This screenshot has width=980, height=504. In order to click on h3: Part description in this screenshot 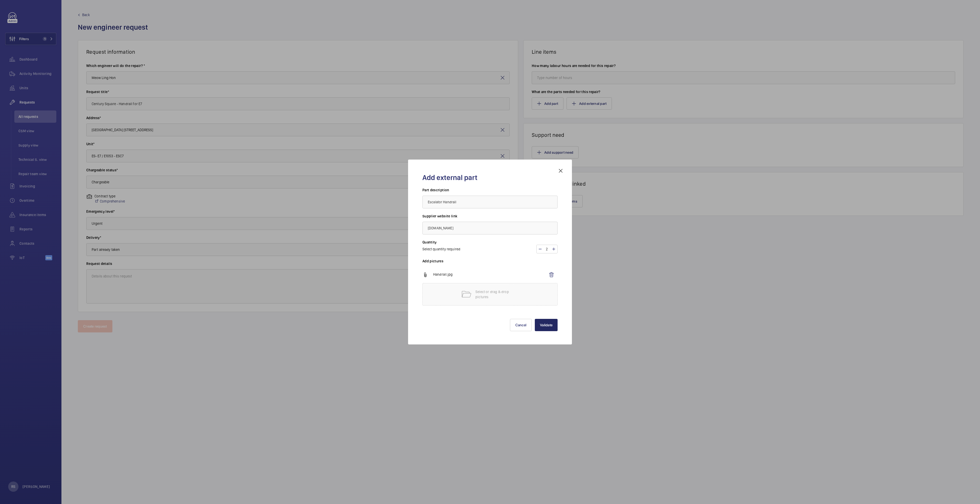, I will do `click(490, 191)`.